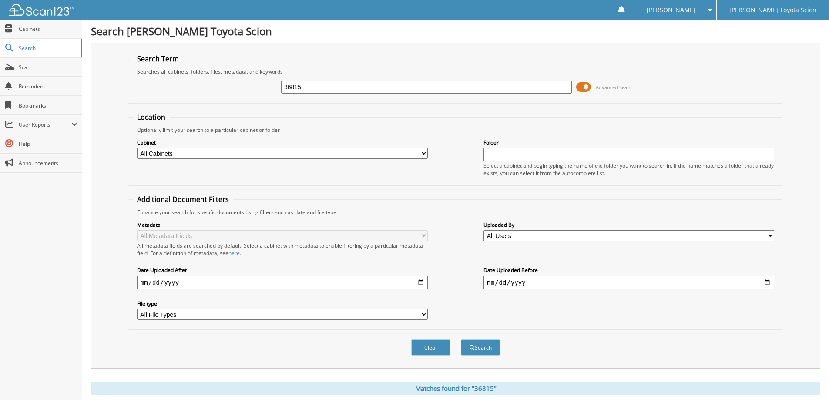 The height and width of the screenshot is (400, 829). What do you see at coordinates (629, 142) in the screenshot?
I see `label: Folder` at bounding box center [629, 142].